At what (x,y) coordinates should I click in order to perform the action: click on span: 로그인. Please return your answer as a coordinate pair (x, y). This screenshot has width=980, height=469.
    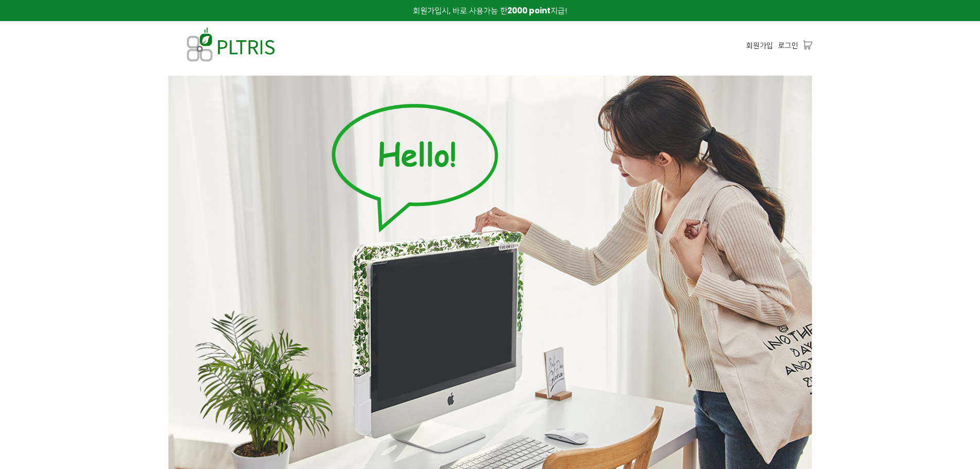
    Looking at the image, I should click on (788, 45).